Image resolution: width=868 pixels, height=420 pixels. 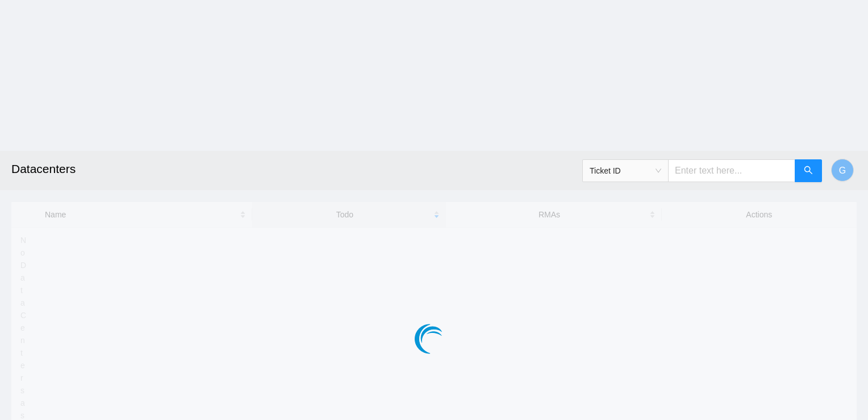 I want to click on span: Ticket ID, so click(x=626, y=171).